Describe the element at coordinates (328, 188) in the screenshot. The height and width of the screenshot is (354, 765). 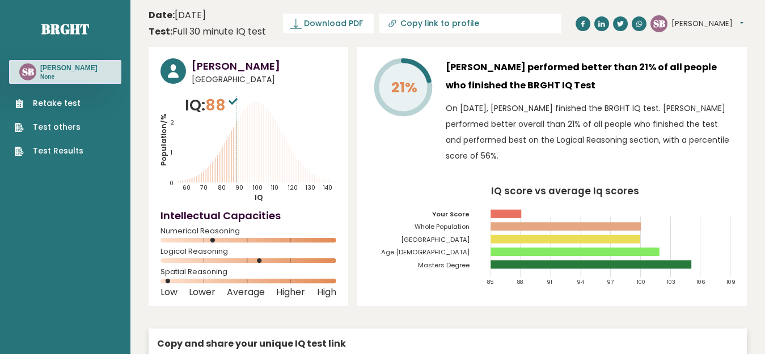
I see `tspan: 140` at that location.